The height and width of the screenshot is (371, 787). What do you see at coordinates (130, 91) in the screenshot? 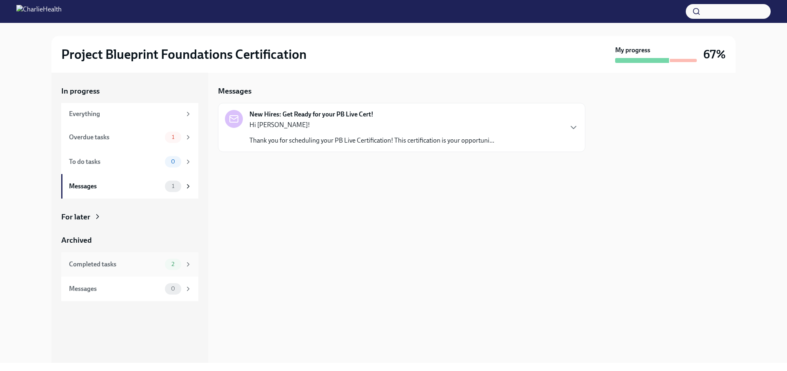
I see `a: In progress` at bounding box center [130, 91].